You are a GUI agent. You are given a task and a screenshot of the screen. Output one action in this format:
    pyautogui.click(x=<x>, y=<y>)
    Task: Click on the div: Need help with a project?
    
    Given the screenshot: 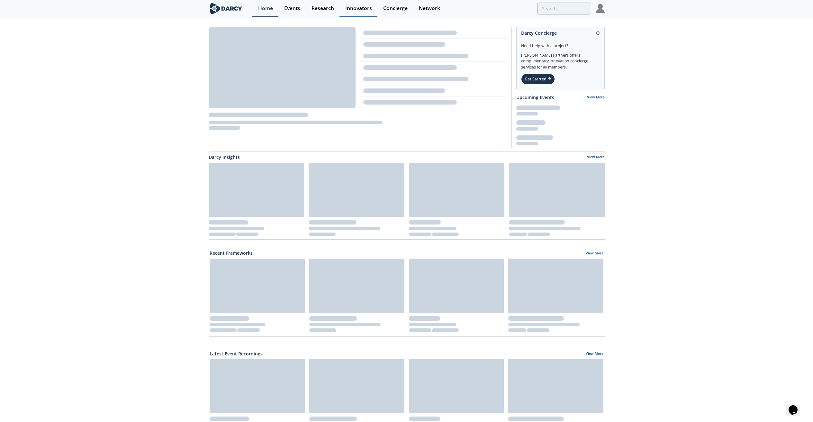 What is the action you would take?
    pyautogui.click(x=560, y=44)
    